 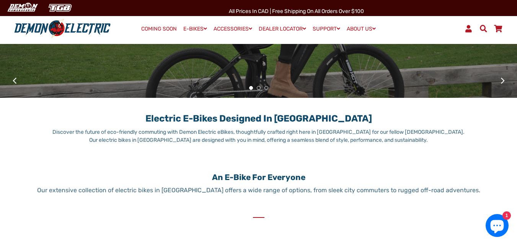 I want to click on img: Demon Electric, so click(x=22, y=8).